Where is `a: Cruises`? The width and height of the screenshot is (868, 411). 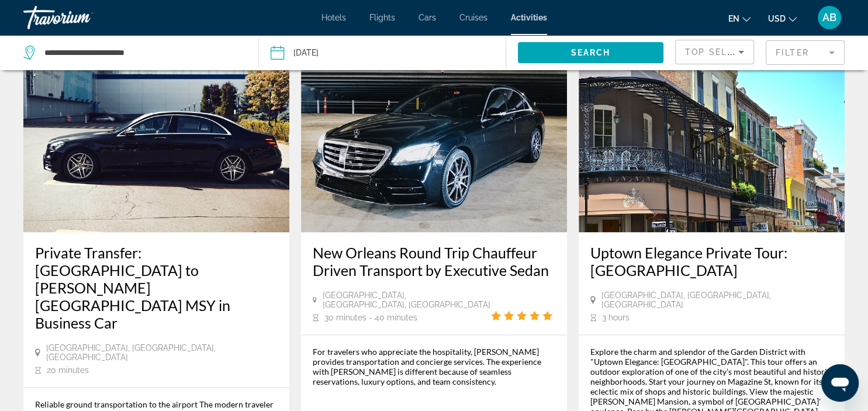 a: Cruises is located at coordinates (474, 18).